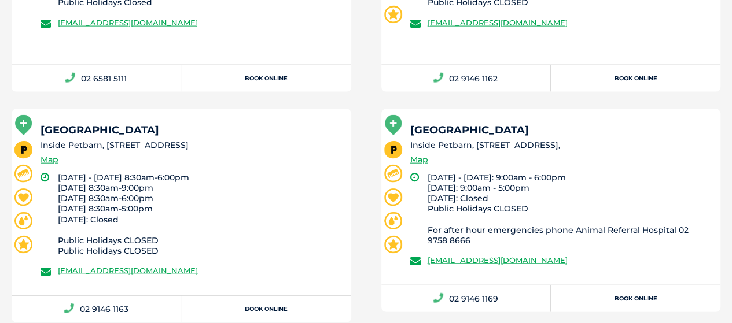 The height and width of the screenshot is (323, 732). What do you see at coordinates (466, 79) in the screenshot?
I see `a: 02 9146 1162` at bounding box center [466, 79].